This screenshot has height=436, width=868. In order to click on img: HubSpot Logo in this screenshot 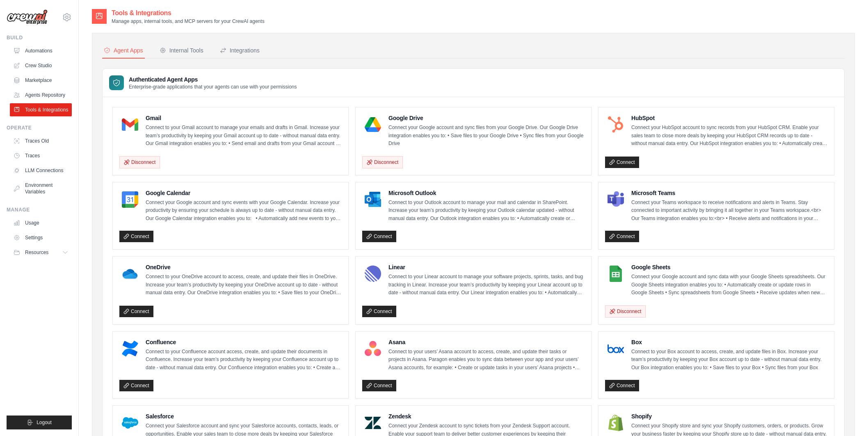, I will do `click(616, 124)`.